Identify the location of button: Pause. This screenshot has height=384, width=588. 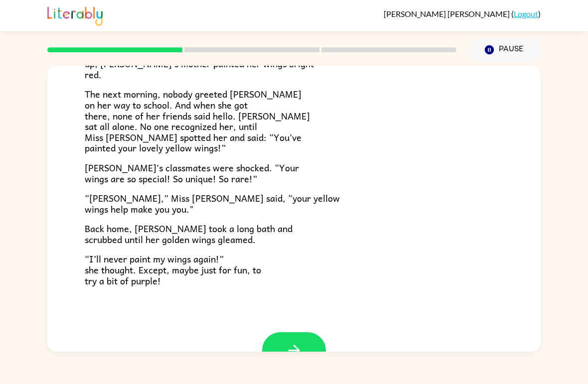
(505, 50).